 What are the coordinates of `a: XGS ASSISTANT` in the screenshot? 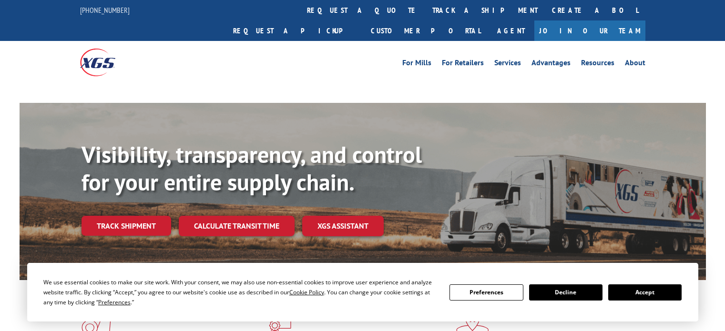 It's located at (343, 226).